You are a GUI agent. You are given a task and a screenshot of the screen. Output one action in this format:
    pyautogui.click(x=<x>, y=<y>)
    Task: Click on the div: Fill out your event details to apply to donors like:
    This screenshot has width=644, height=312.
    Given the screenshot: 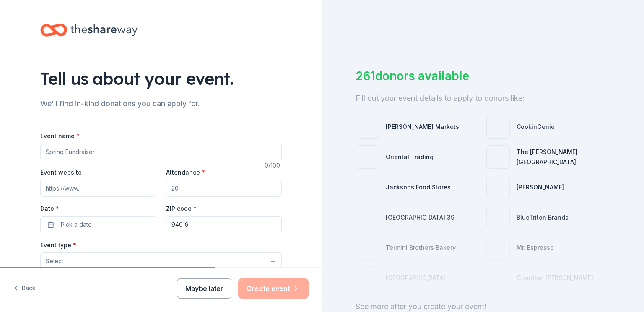 What is the action you would take?
    pyautogui.click(x=483, y=98)
    